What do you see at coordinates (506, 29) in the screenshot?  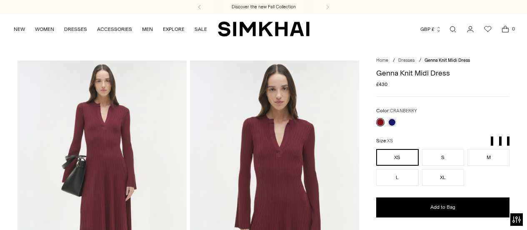 I see `a: Open cart modal` at bounding box center [506, 29].